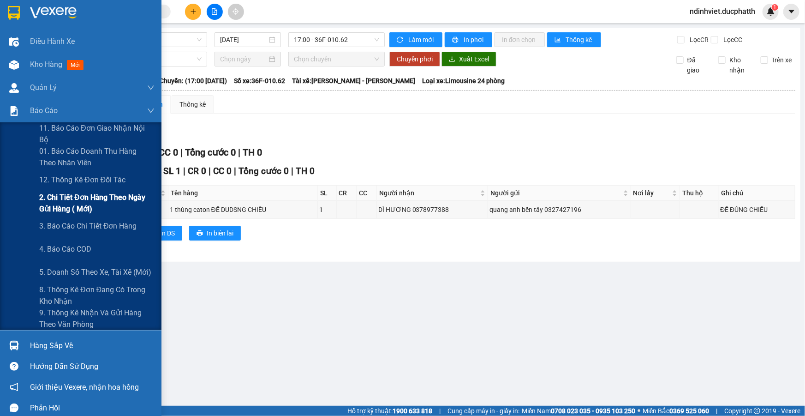 The image size is (805, 416). Describe the element at coordinates (367, 193) in the screenshot. I see `th: CC` at that location.